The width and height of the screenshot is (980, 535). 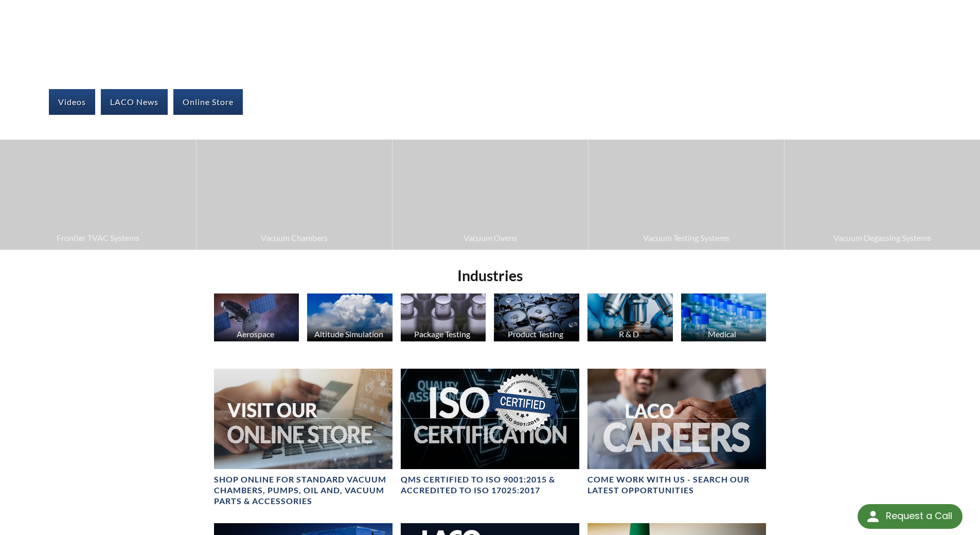 I want to click on a: Package Testing Perfume Bottles image, so click(x=443, y=319).